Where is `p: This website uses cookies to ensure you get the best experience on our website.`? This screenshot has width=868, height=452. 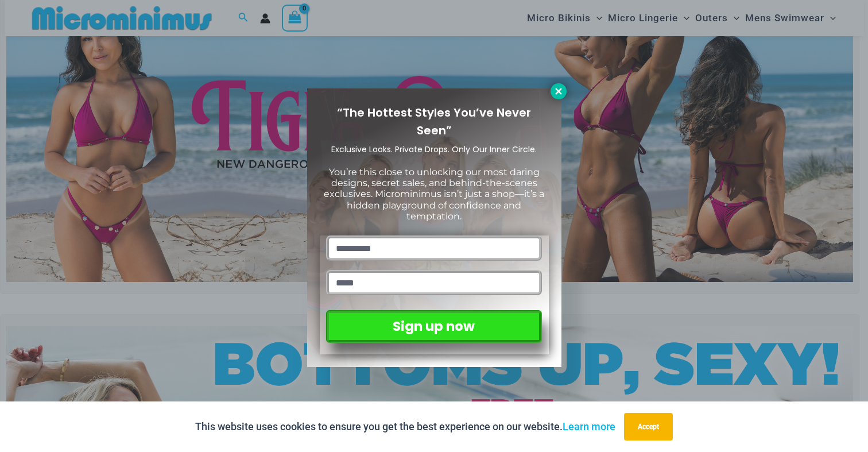
p: This website uses cookies to ensure you get the best experience on our website. is located at coordinates (405, 426).